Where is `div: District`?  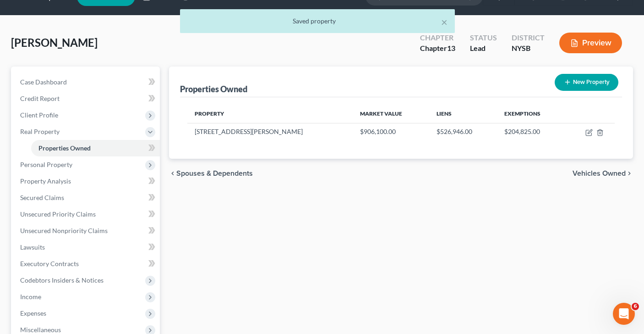
div: District is located at coordinates (529, 38).